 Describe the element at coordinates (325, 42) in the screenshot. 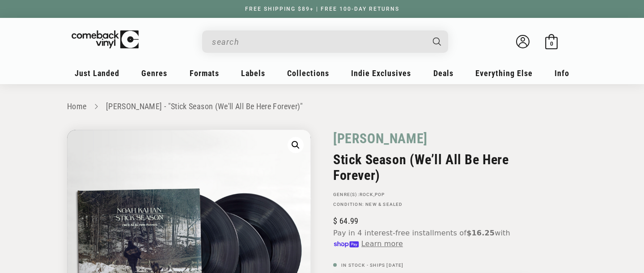

I see `div: Search` at that location.